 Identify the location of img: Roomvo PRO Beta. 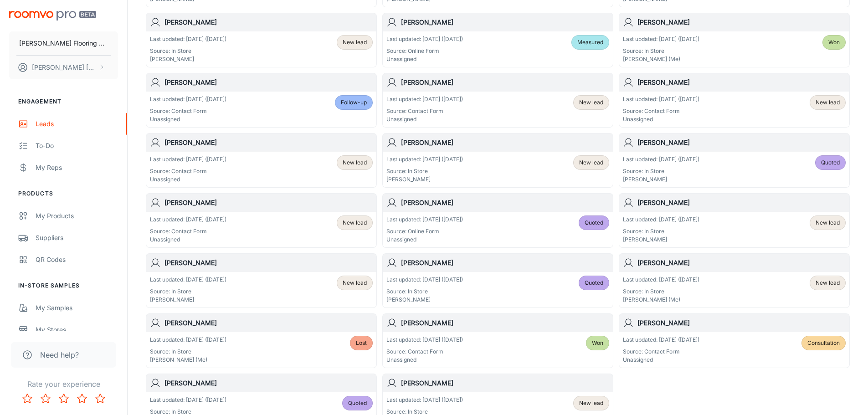
(52, 15).